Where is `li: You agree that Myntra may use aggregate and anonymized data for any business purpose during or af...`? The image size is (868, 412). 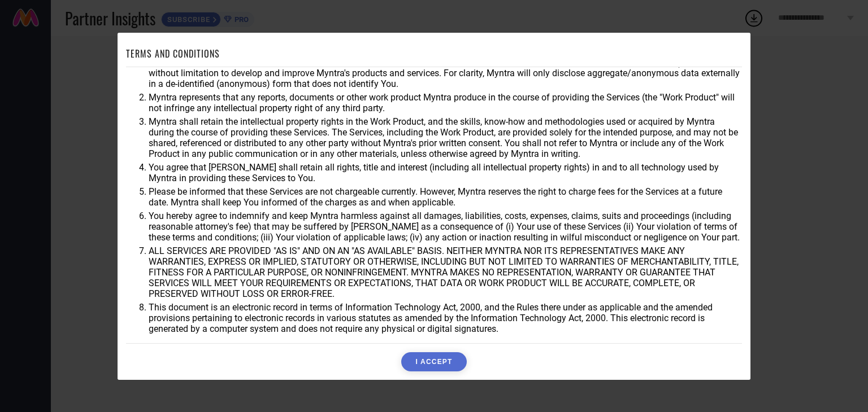
li: You agree that Myntra may use aggregate and anonymized data for any business purpose during or af... is located at coordinates (445, 73).